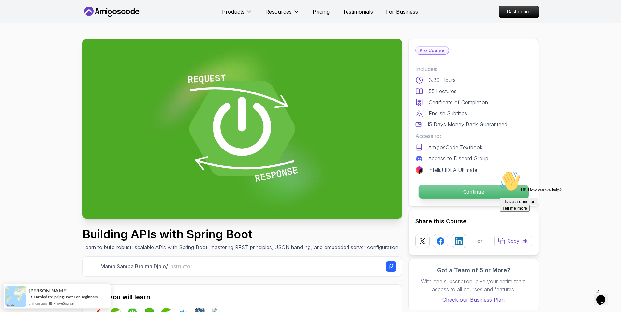  I want to click on button: Tell me more, so click(18, 40).